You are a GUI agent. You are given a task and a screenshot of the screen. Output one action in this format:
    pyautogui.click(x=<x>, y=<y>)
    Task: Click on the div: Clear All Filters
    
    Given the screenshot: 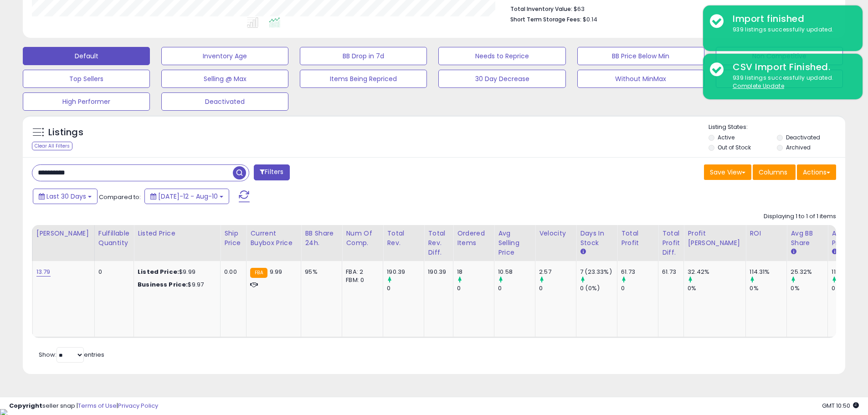 What is the action you would take?
    pyautogui.click(x=52, y=146)
    